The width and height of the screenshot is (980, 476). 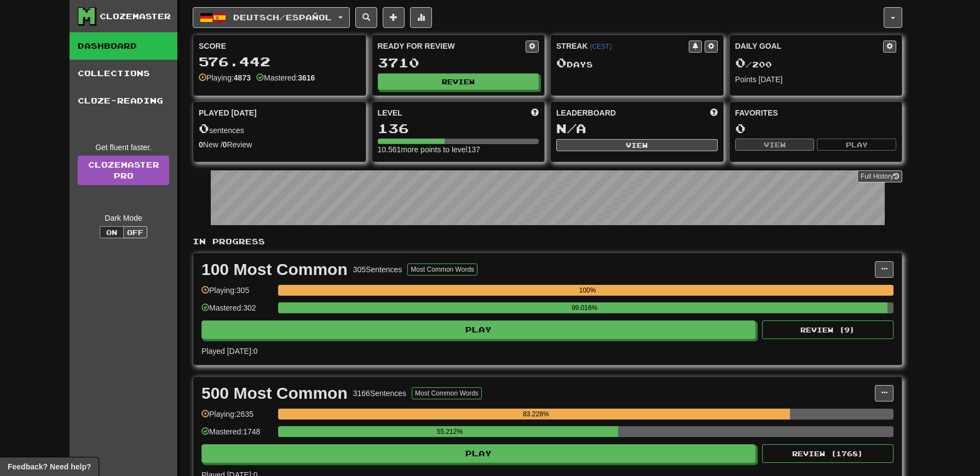 What do you see at coordinates (637, 63) in the screenshot?
I see `div: Day s` at bounding box center [637, 63].